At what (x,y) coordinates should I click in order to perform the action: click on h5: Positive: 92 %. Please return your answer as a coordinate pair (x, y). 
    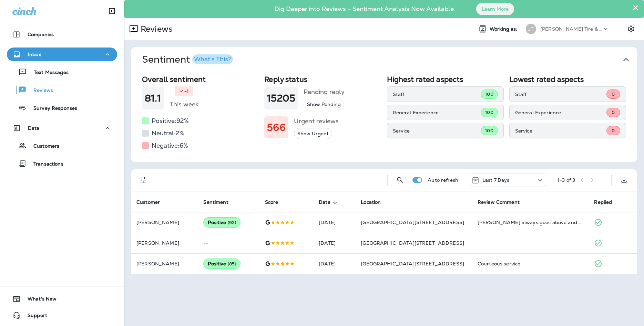
    Looking at the image, I should click on (170, 121).